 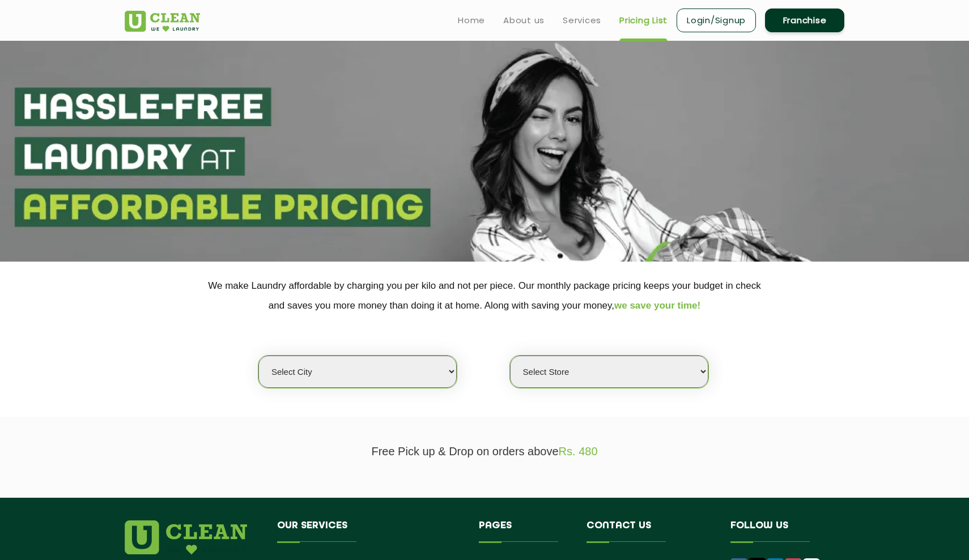 What do you see at coordinates (484, 451) in the screenshot?
I see `p: Free Pick up & Drop on orders above` at bounding box center [484, 451].